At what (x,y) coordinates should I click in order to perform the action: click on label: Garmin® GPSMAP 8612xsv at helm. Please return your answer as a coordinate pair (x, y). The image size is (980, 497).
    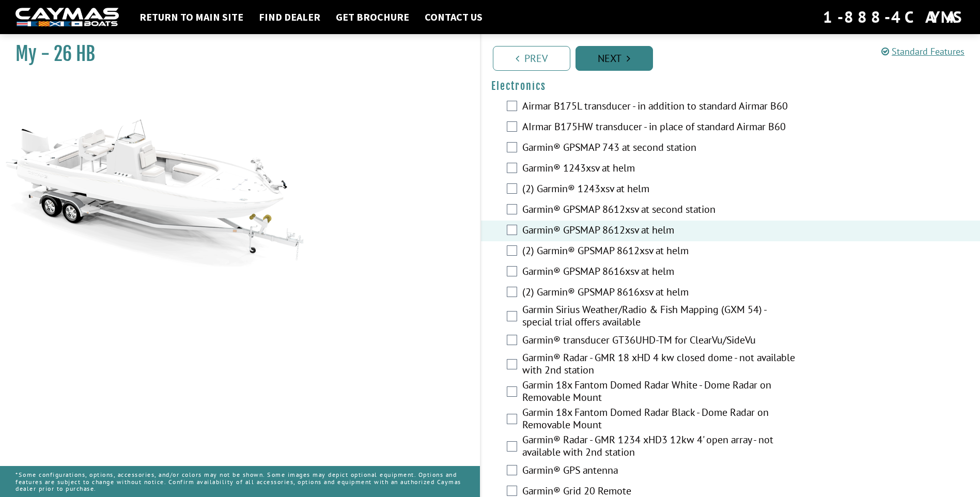
    Looking at the image, I should click on (660, 231).